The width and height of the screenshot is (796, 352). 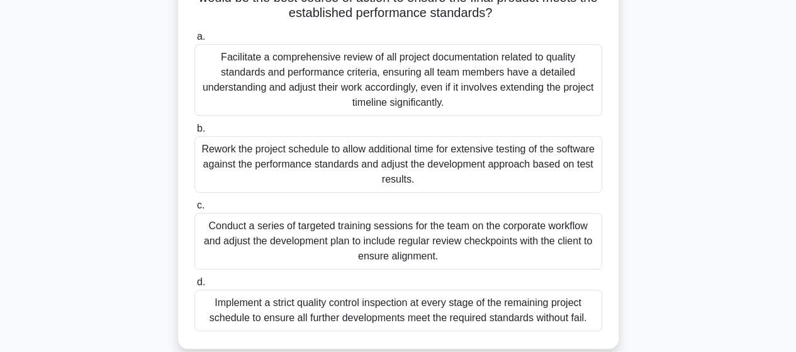 I want to click on span: a., so click(x=201, y=36).